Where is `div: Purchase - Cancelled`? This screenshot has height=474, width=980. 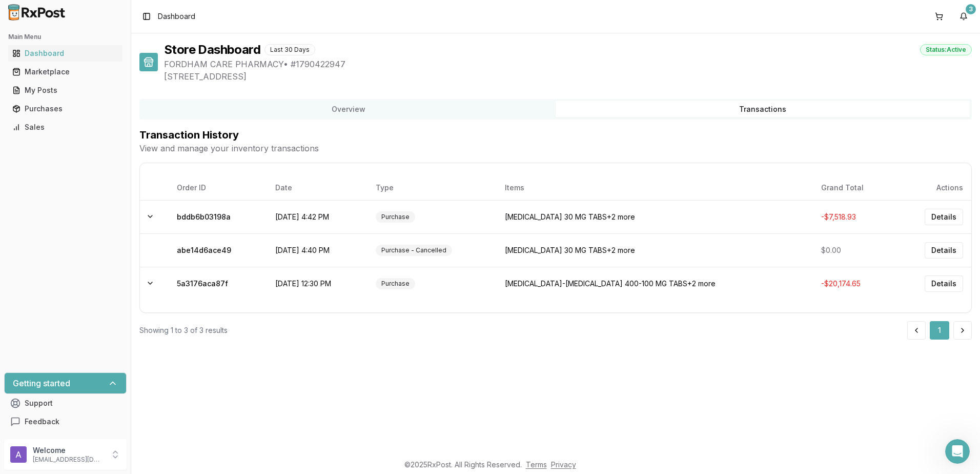 div: Purchase - Cancelled is located at coordinates (413, 250).